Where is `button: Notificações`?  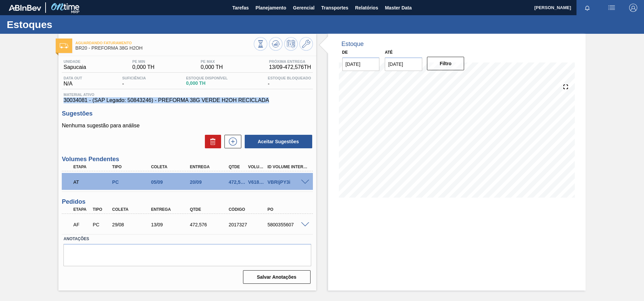
button: Notificações is located at coordinates (588, 8).